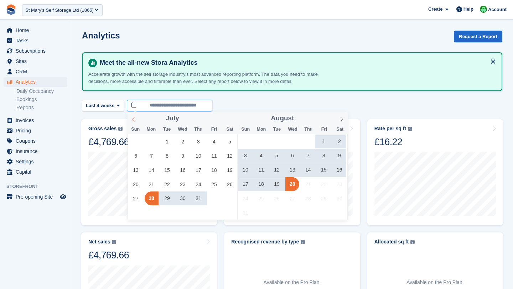 This screenshot has height=289, width=513. Describe the element at coordinates (198, 170) in the screenshot. I see `span: July 17, 2025` at that location.